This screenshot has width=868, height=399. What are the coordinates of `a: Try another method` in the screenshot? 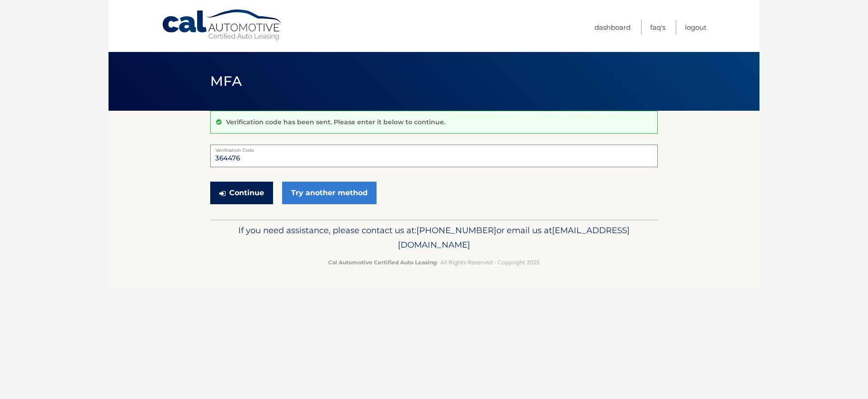 It's located at (329, 193).